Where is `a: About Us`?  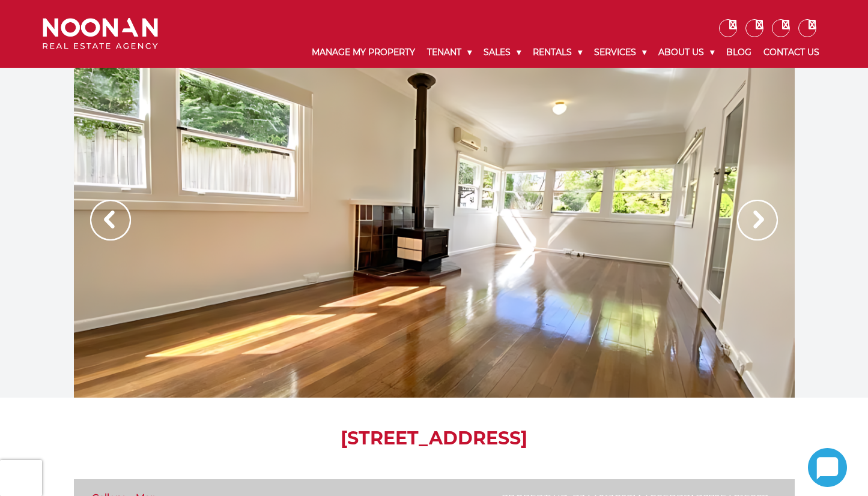
a: About Us is located at coordinates (686, 52).